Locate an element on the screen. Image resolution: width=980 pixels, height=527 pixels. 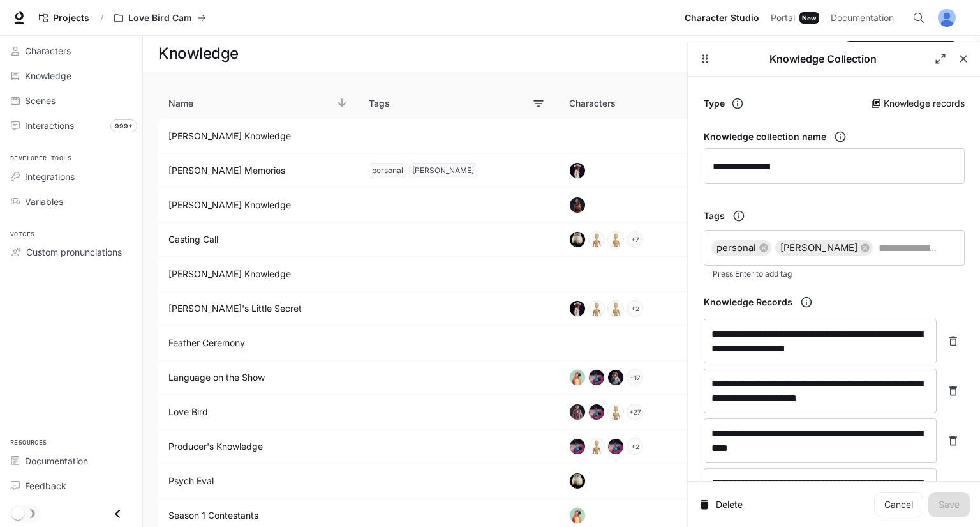
p: Language on the Show is located at coordinates (253, 377).